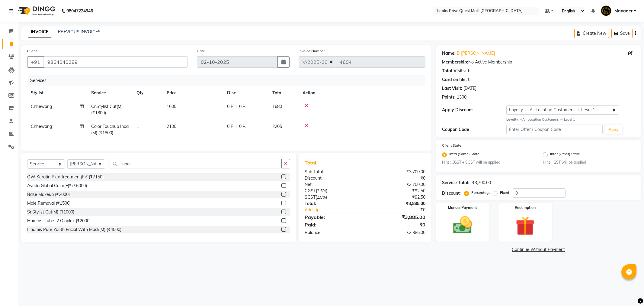  What do you see at coordinates (333, 232) in the screenshot?
I see `div: Balance :` at bounding box center [333, 232].